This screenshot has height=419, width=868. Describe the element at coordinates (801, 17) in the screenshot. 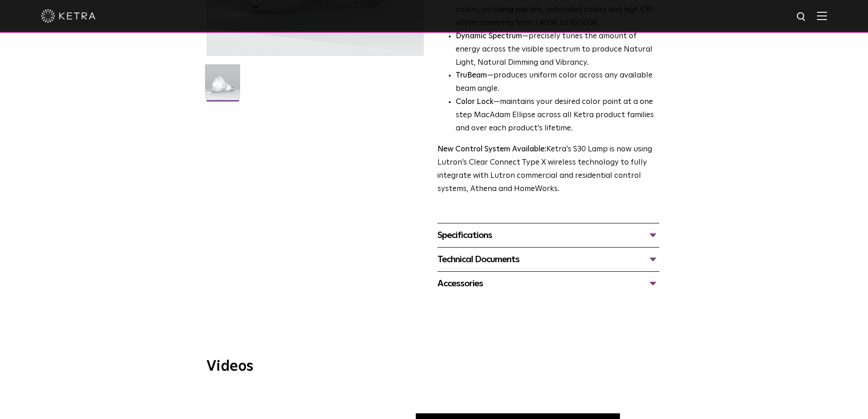

I see `img: search icon` at that location.